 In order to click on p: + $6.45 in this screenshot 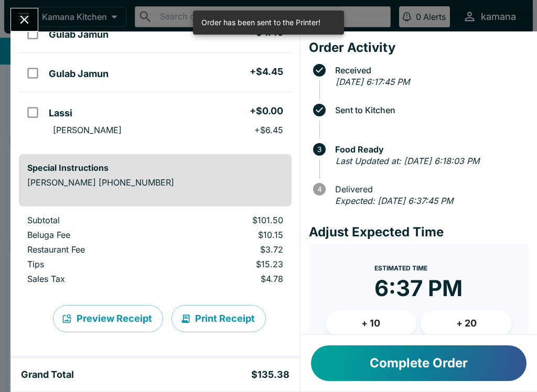, I will do `click(268, 130)`.